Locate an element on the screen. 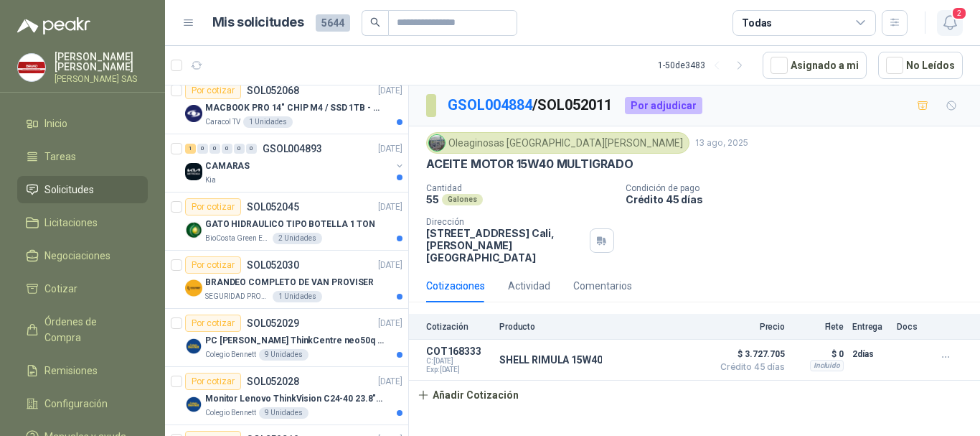 This screenshot has height=436, width=980. div: 1 - 50 de 3483 is located at coordinates (704, 65).